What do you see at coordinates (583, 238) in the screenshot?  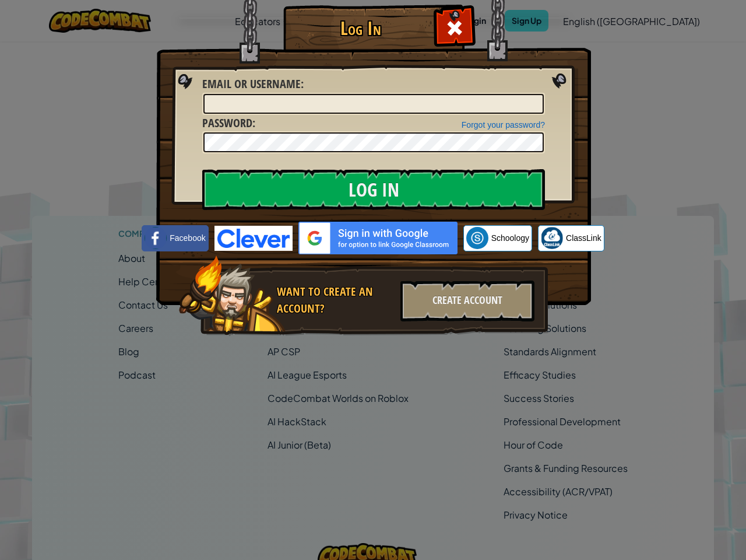 I see `span: ClassLink` at bounding box center [583, 238].